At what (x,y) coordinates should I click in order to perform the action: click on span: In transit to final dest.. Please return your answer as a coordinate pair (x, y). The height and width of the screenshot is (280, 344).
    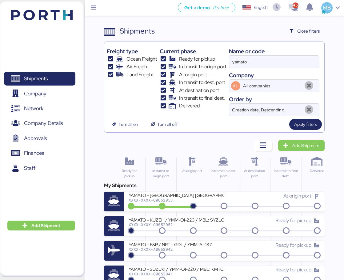
    Looking at the image, I should click on (202, 98).